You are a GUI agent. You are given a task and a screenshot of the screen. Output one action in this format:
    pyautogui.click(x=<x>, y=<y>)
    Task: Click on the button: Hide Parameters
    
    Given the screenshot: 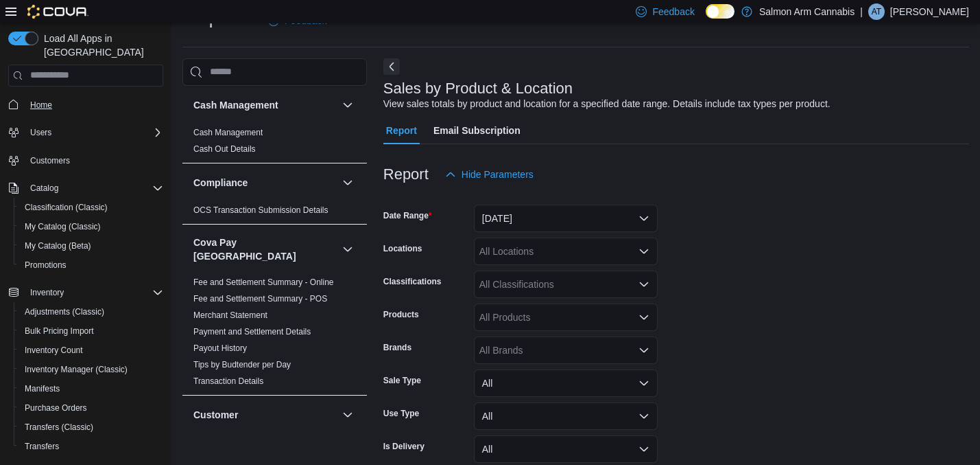 What is the action you would take?
    pyautogui.click(x=489, y=174)
    